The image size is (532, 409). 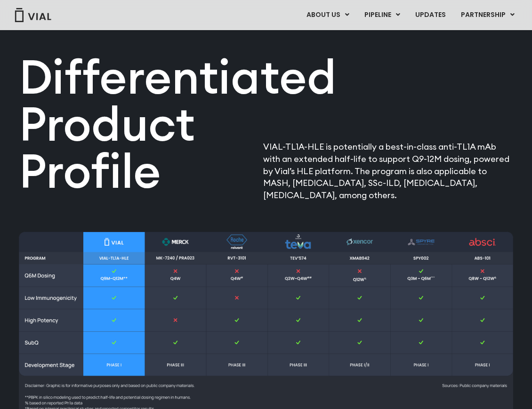 I want to click on a: PIPELINEMenu Toggle, so click(x=382, y=15).